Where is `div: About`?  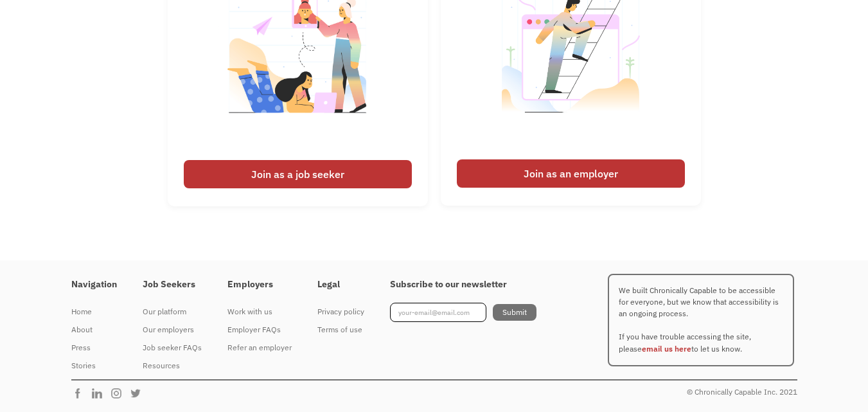 div: About is located at coordinates (94, 330).